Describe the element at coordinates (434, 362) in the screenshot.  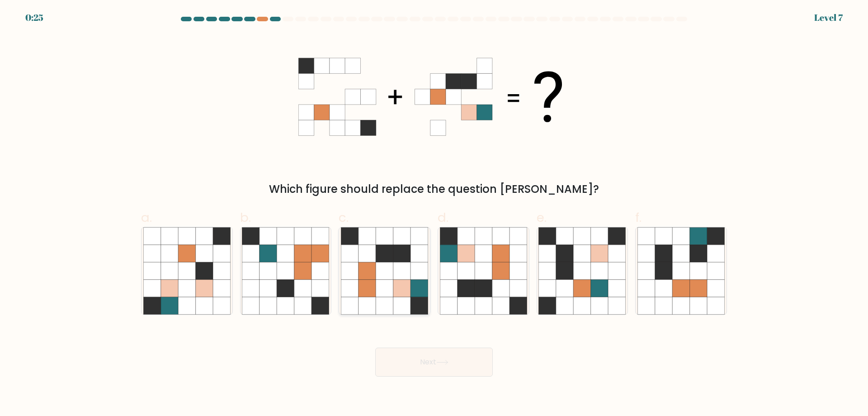
I see `button: Next` at that location.